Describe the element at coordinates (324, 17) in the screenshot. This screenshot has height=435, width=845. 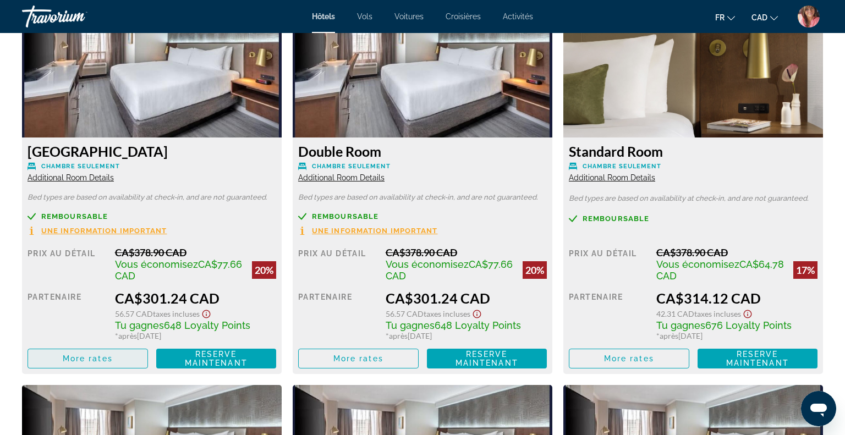
I see `a: Hôtels` at that location.